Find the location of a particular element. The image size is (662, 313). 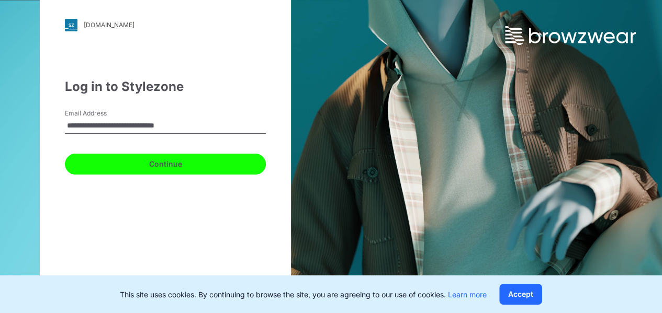

a: Learn more is located at coordinates (467, 294).